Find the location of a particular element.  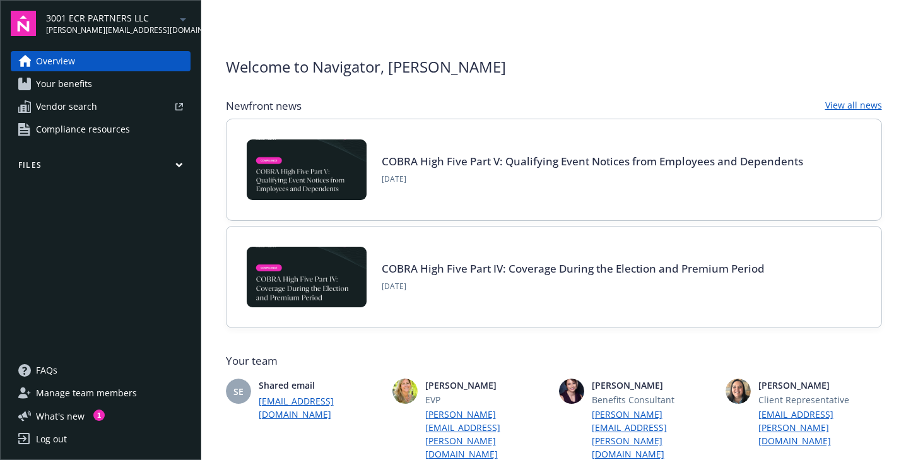

div: 1 is located at coordinates (99, 415).